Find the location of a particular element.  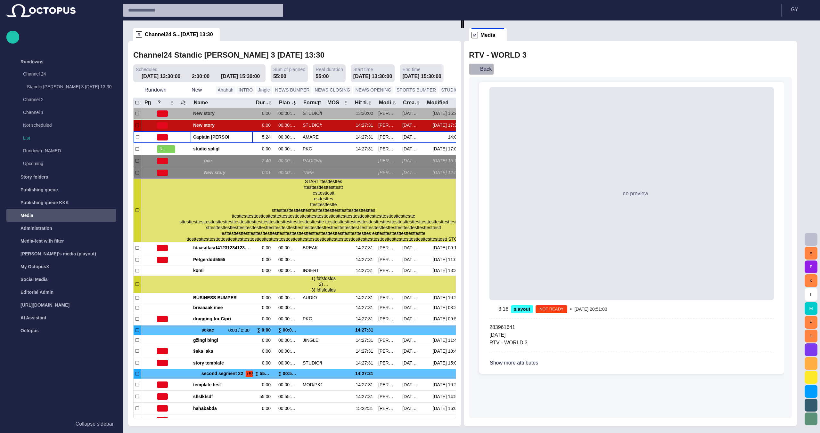

p: Channel 1 is located at coordinates (63, 112).